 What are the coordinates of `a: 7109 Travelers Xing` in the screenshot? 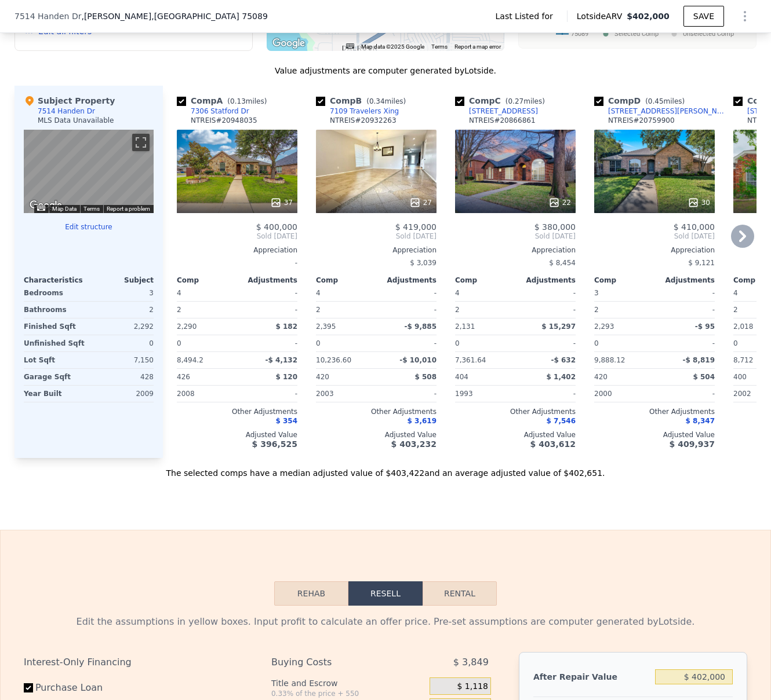 It's located at (356, 111).